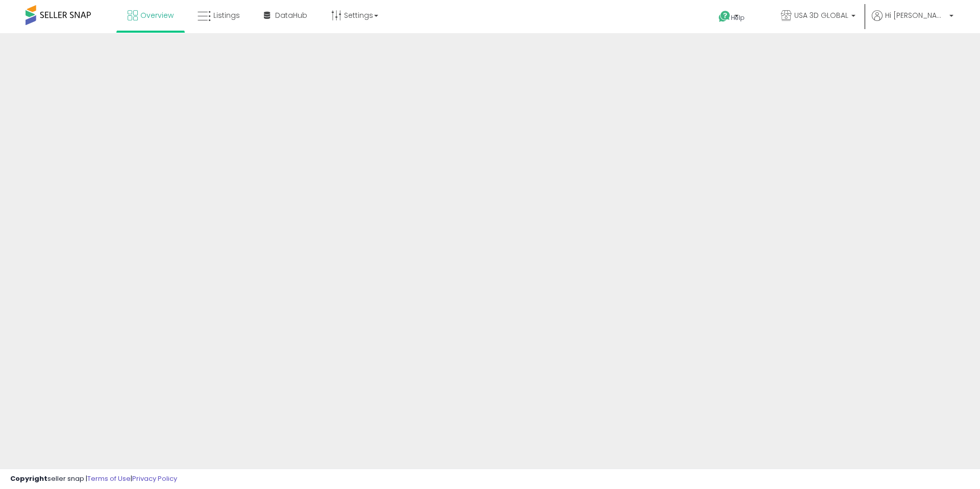 The width and height of the screenshot is (980, 489). I want to click on span: USA 3D GLOBAL, so click(821, 15).